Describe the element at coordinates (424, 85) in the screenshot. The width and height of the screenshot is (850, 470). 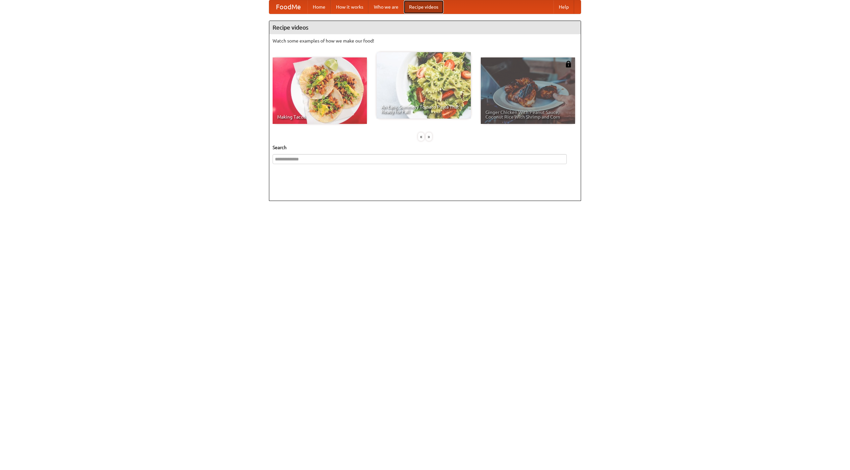
I see `a: An Easy, Summery Tomato Pasta That's Ready for Fall` at that location.